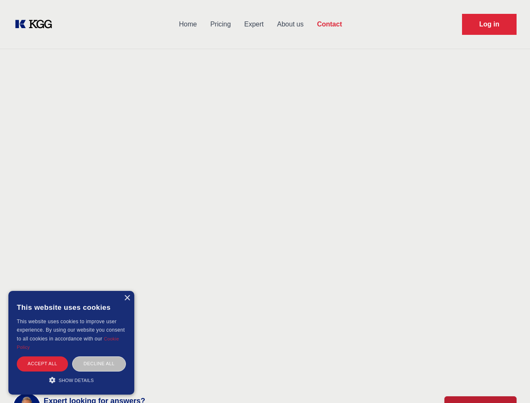 This screenshot has height=403, width=530. Describe the element at coordinates (99, 363) in the screenshot. I see `div: Decline all` at that location.